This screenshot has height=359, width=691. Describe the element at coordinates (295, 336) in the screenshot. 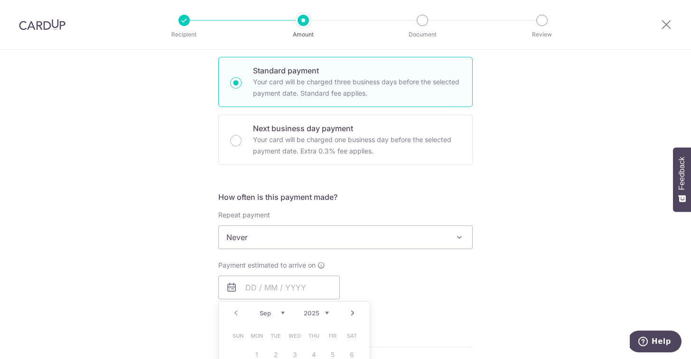

I see `span: Wednesday` at that location.